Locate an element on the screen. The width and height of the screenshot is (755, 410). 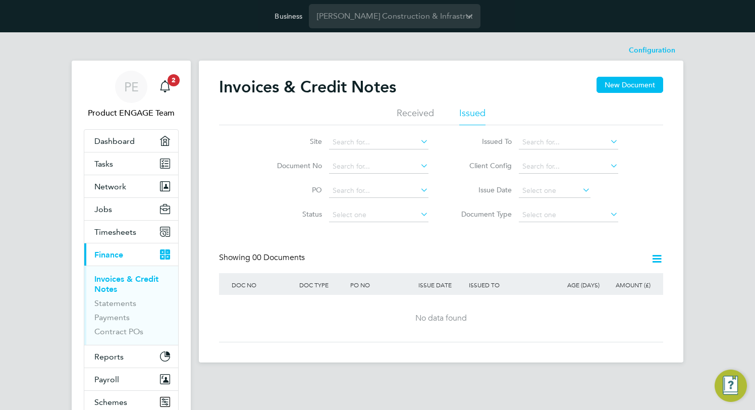
div: PO NO is located at coordinates (382, 285).